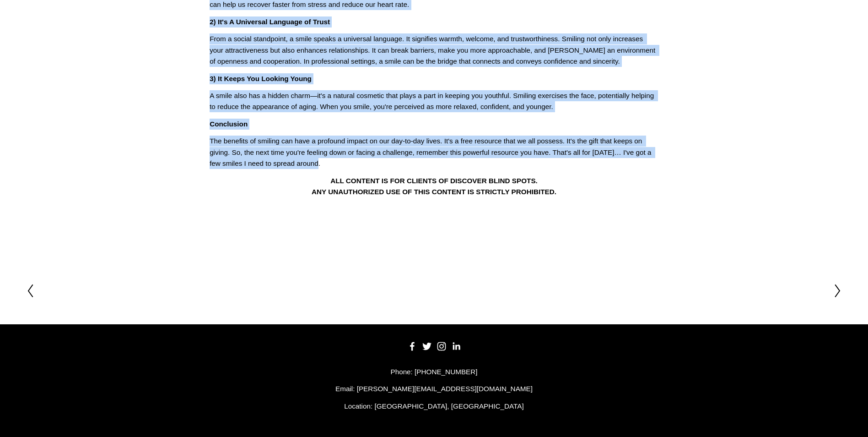 The height and width of the screenshot is (437, 868). Describe the element at coordinates (434, 101) in the screenshot. I see `p: A smile also has a hidden charm—it's a natural cosmetic that plays a part in keeping you youthful...` at that location.